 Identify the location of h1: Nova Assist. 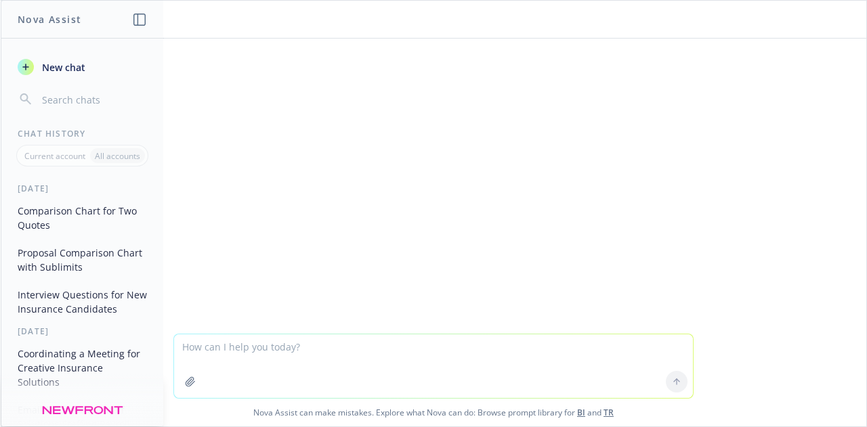
(49, 19).